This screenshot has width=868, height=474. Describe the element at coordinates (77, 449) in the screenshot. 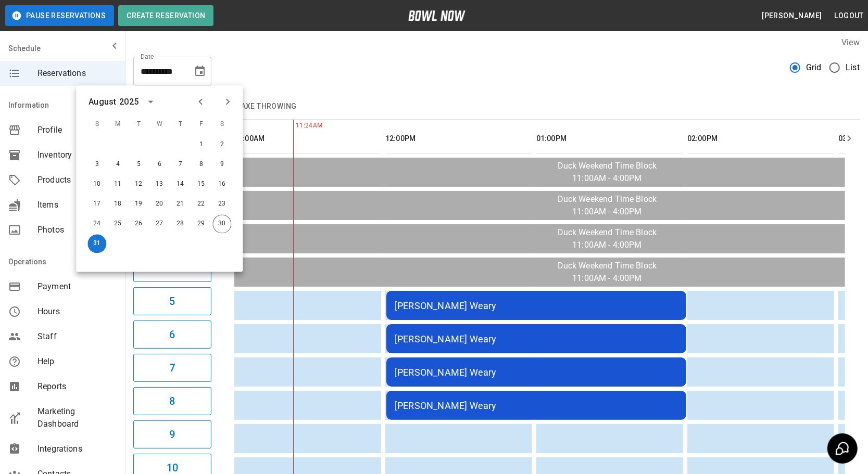

I see `span: Integrations` at that location.